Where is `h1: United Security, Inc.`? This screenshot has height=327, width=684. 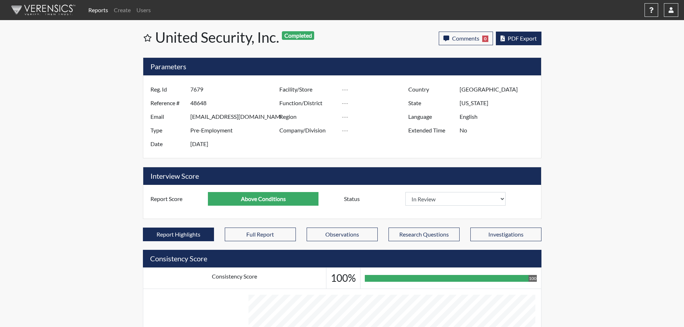
h1: United Security, Inc. is located at coordinates (249, 37).